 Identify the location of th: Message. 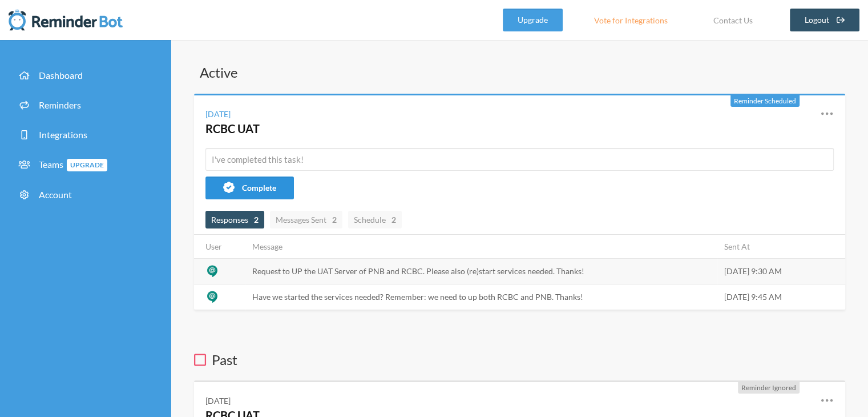
(481, 246).